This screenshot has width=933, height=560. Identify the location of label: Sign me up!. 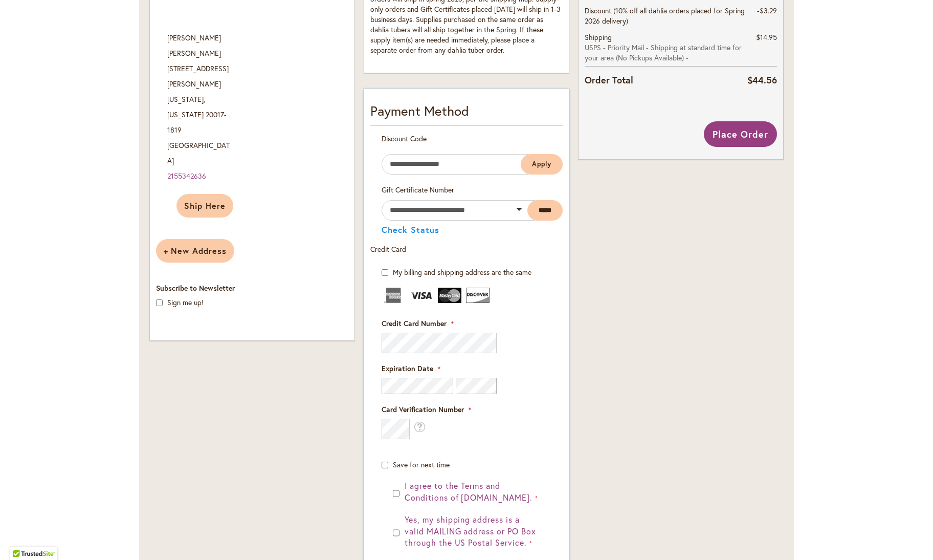
(185, 302).